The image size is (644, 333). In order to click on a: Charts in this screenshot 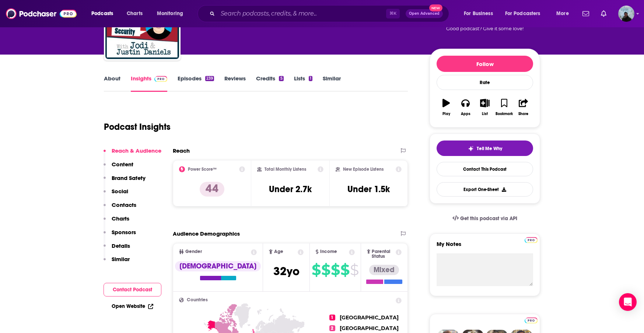, I will do `click(135, 14)`.